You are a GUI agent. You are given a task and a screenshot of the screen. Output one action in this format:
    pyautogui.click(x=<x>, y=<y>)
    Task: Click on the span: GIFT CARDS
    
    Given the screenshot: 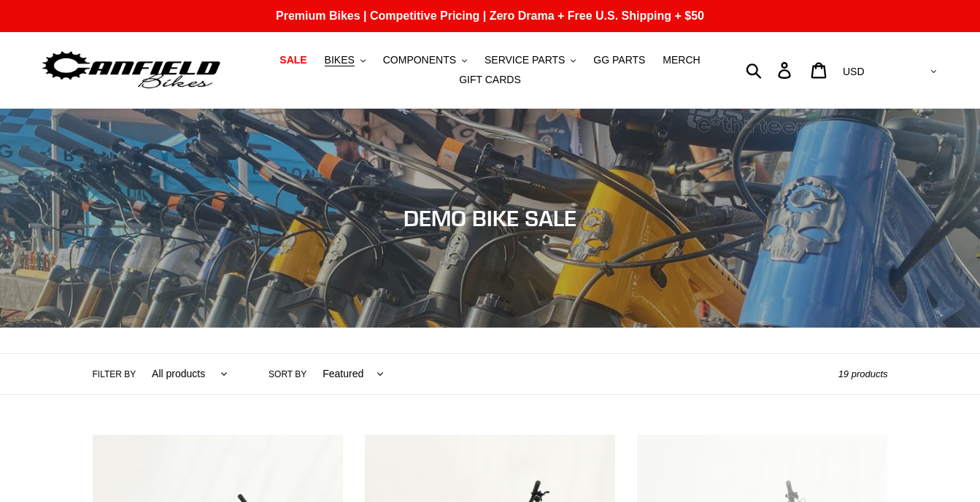 What is the action you would take?
    pyautogui.click(x=489, y=80)
    